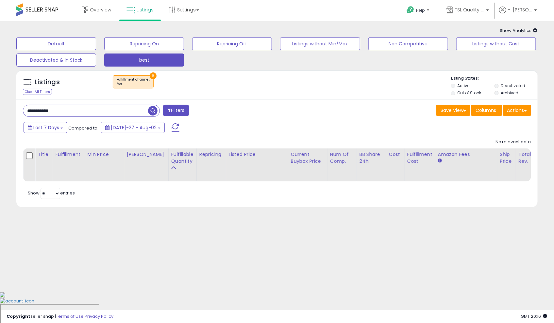  What do you see at coordinates (100, 10) in the screenshot?
I see `span: Overview` at bounding box center [100, 10].